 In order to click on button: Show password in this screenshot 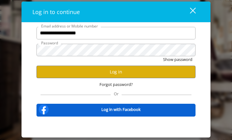, I will do `click(178, 59)`.